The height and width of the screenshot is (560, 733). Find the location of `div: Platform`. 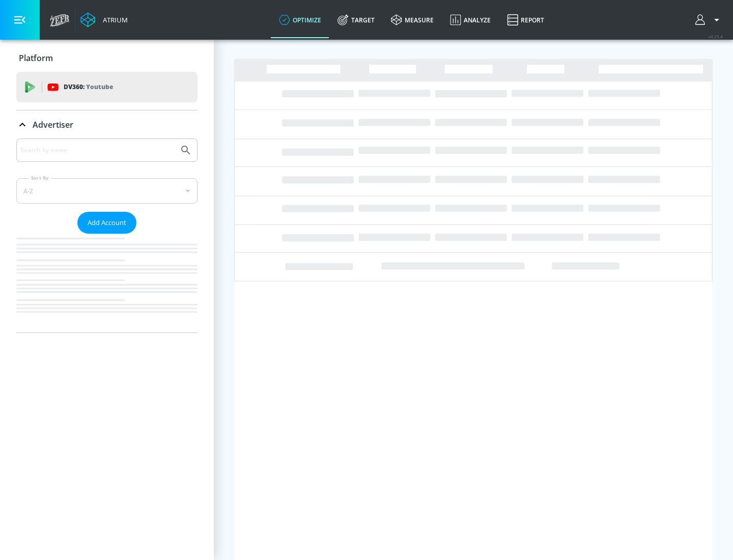

div: Platform is located at coordinates (107, 58).